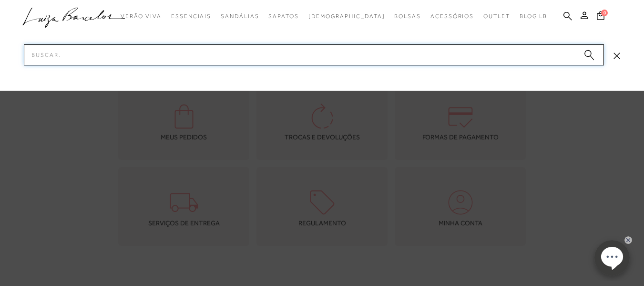 This screenshot has width=644, height=286. Describe the element at coordinates (452, 16) in the screenshot. I see `span: Acessórios` at that location.